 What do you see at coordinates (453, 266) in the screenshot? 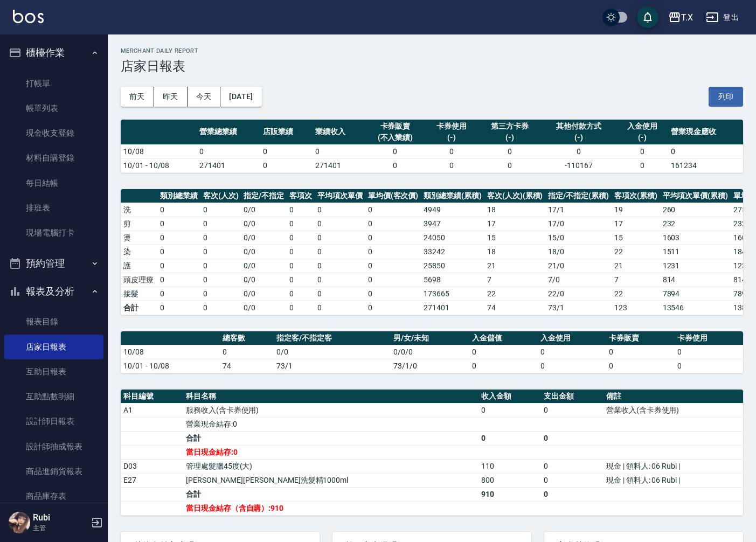
I see `td: 25850` at bounding box center [453, 266].